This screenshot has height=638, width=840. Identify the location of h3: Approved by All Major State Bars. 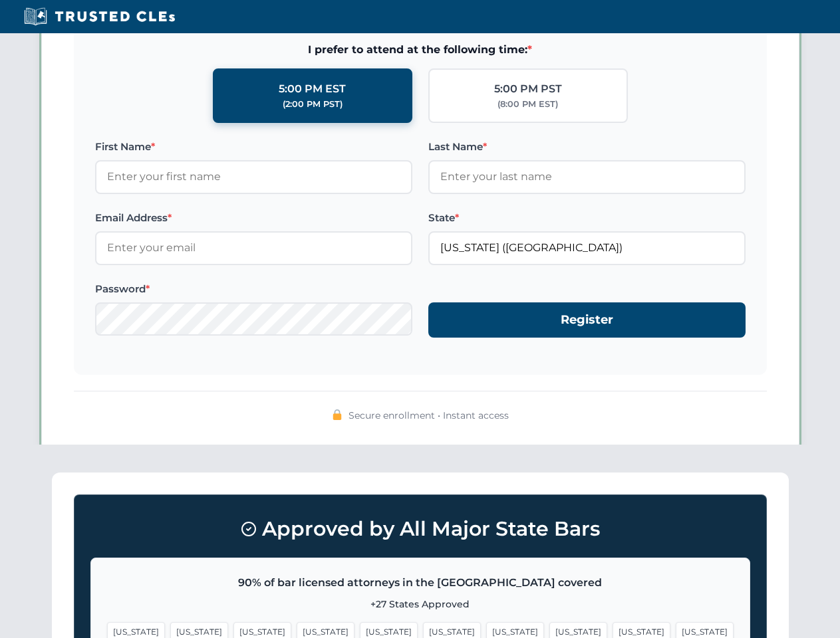
(420, 529).